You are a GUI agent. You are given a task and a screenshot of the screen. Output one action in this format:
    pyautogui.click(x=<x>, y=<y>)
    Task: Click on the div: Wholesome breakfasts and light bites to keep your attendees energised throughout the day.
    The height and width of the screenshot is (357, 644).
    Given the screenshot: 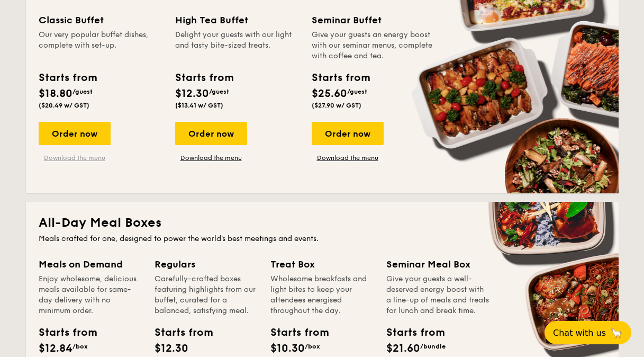 What is the action you would take?
    pyautogui.click(x=322, y=295)
    